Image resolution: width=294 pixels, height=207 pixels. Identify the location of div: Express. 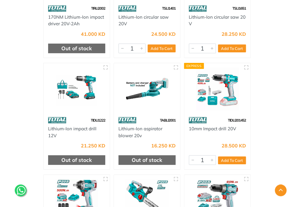
(194, 66).